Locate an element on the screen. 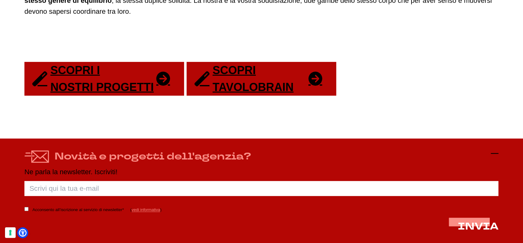 The image size is (523, 243). a: Scopri i nostri progetti is located at coordinates (104, 79).